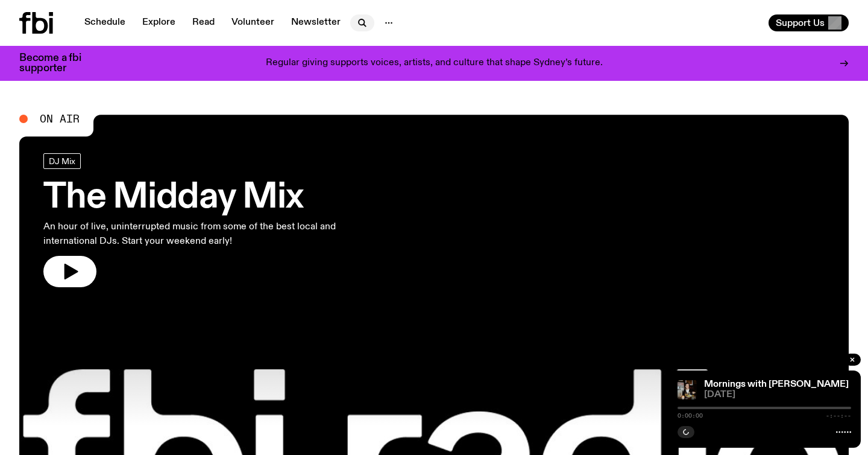  Describe the element at coordinates (316, 22) in the screenshot. I see `a: Newsletter` at that location.